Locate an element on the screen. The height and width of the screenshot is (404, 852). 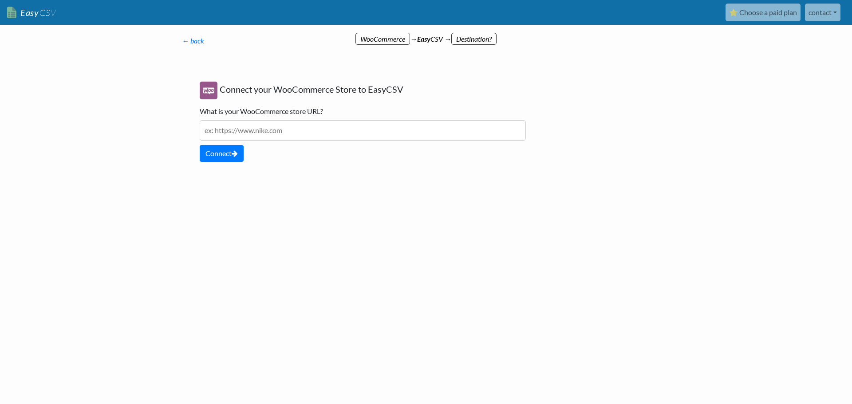
span: CSV is located at coordinates (47, 12).